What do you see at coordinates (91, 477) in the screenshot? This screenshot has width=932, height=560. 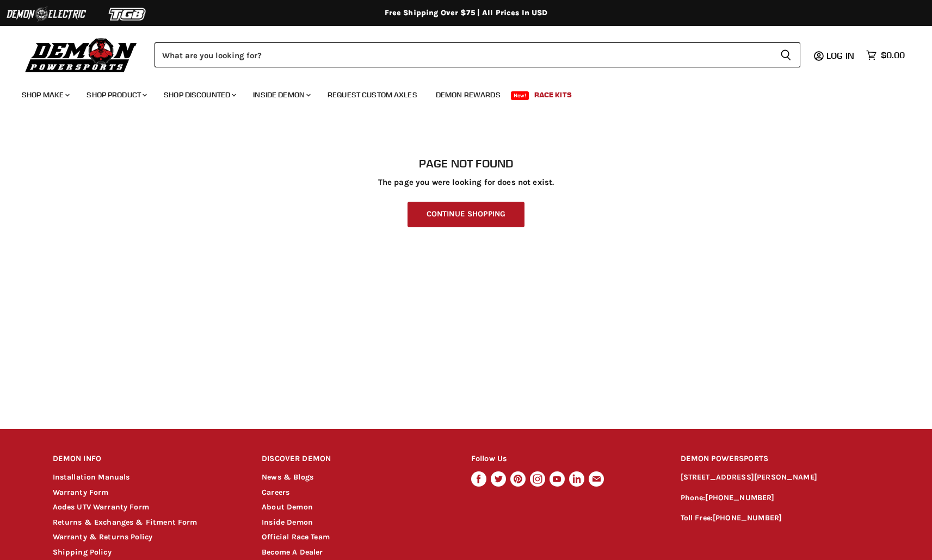 I see `a: Installation Manuals` at bounding box center [91, 477].